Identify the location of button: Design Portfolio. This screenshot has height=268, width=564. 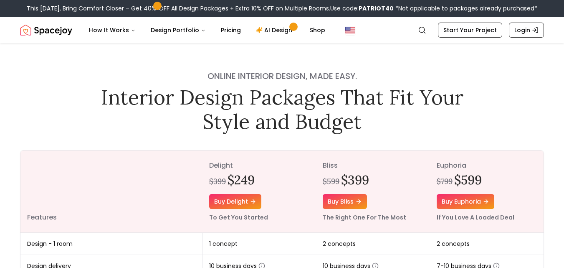
(178, 30).